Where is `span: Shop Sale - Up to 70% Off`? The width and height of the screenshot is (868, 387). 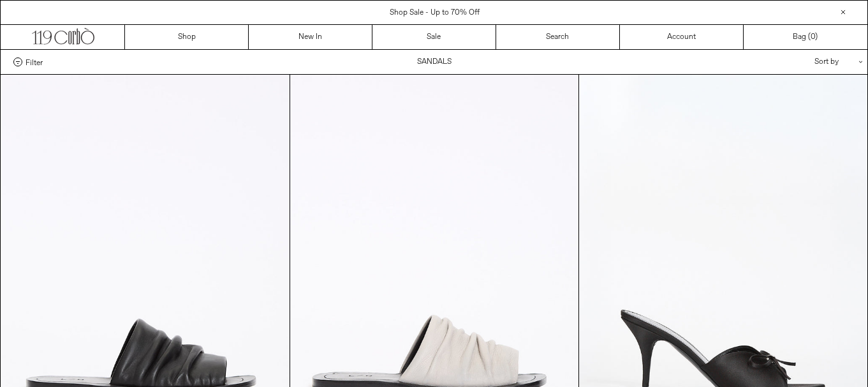 span: Shop Sale - Up to 70% Off is located at coordinates (434, 13).